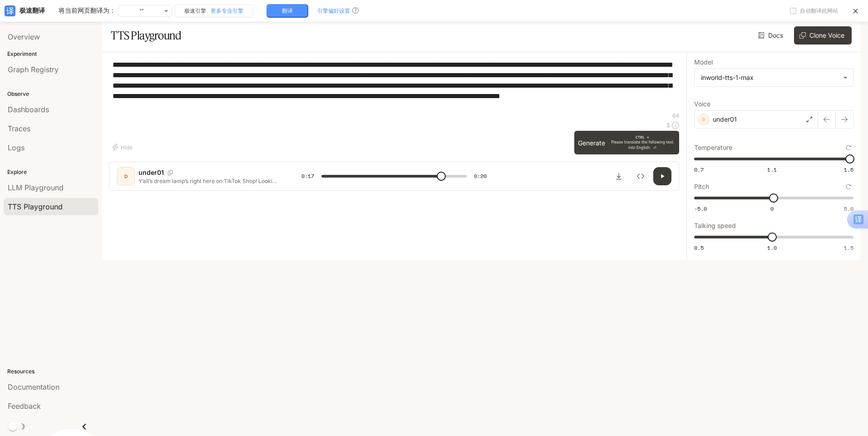  What do you see at coordinates (619, 176) in the screenshot?
I see `button: Download audio` at bounding box center [619, 176].